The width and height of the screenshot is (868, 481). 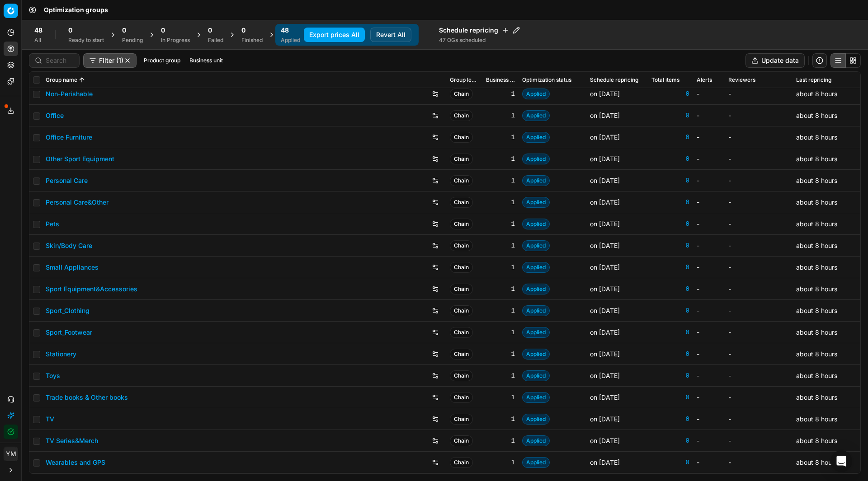 I want to click on a: Personal Care&Other, so click(x=77, y=202).